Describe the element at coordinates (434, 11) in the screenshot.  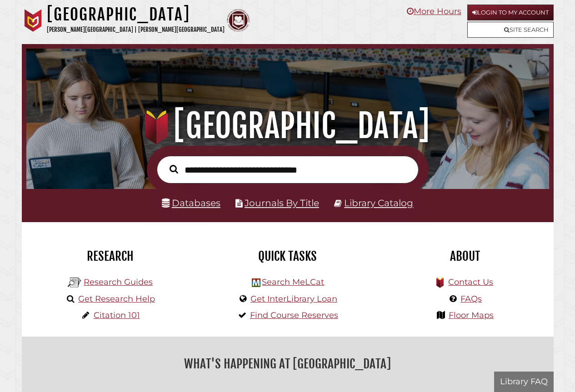
I see `a: More Hours` at that location.